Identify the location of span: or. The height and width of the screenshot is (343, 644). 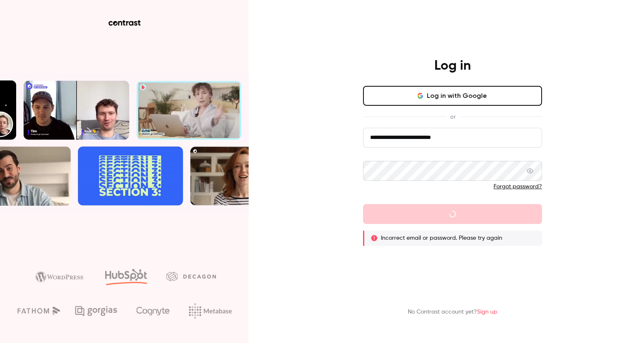
(453, 116).